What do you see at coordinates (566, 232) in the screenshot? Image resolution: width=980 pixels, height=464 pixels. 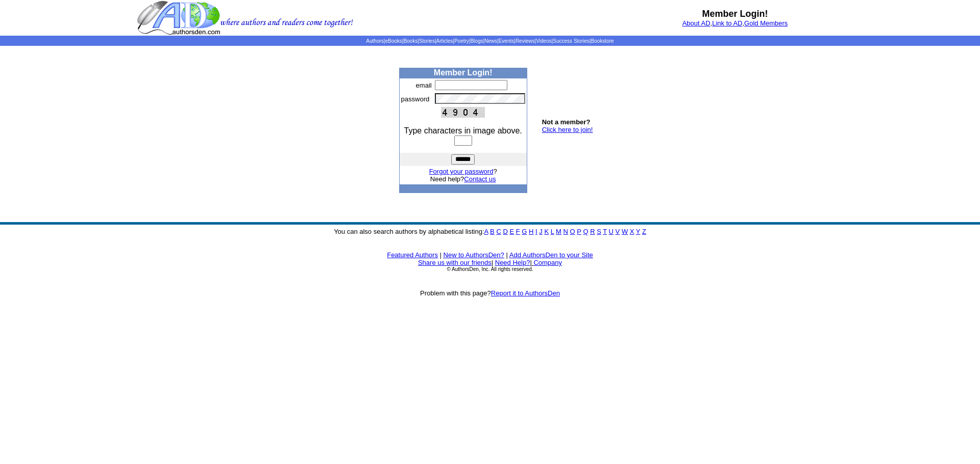 I see `a: N` at bounding box center [566, 232].